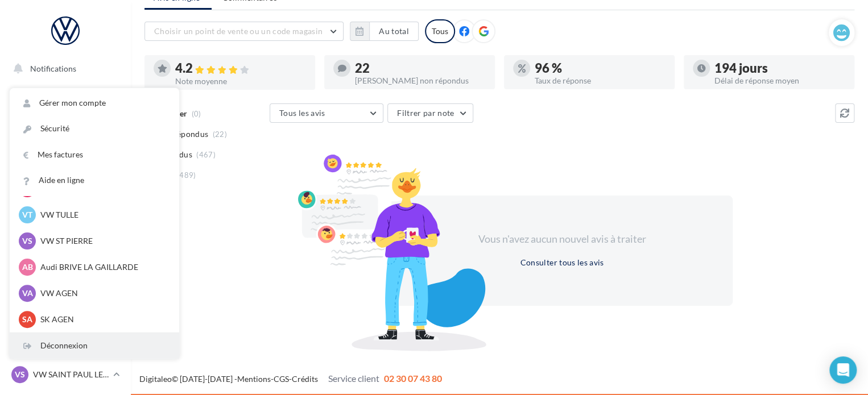  Describe the element at coordinates (65, 211) in the screenshot. I see `a: Contacts` at that location.